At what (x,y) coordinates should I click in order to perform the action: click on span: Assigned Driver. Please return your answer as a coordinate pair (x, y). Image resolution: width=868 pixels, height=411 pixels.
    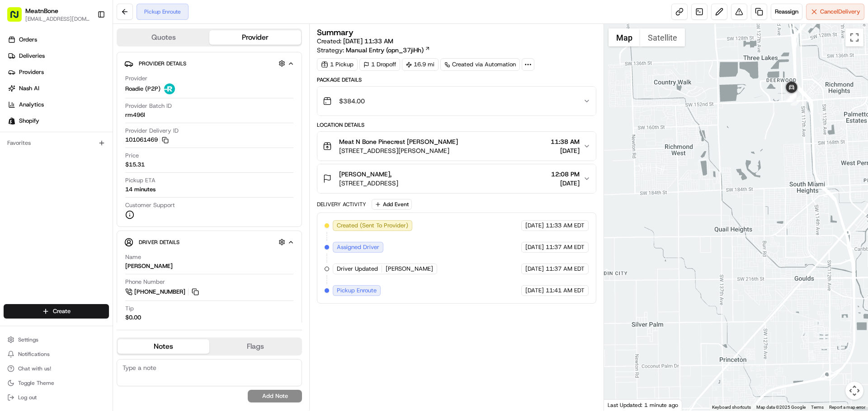
    Looking at the image, I should click on (358, 248).